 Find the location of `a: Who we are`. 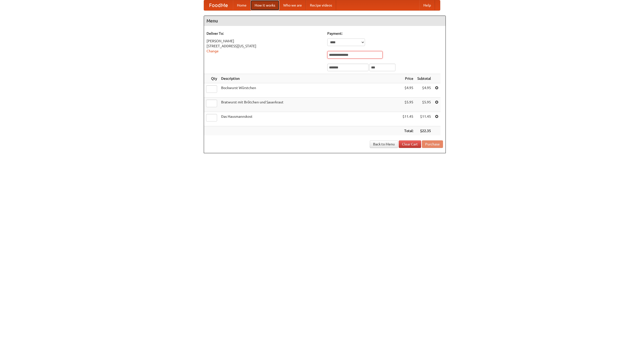

a: Who we are is located at coordinates (293, 5).